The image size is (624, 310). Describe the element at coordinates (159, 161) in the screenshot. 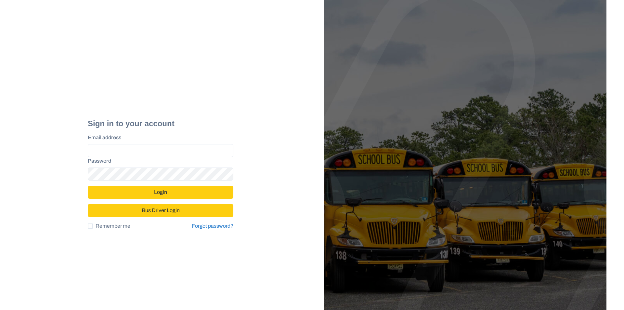

I see `label: Password` at that location.